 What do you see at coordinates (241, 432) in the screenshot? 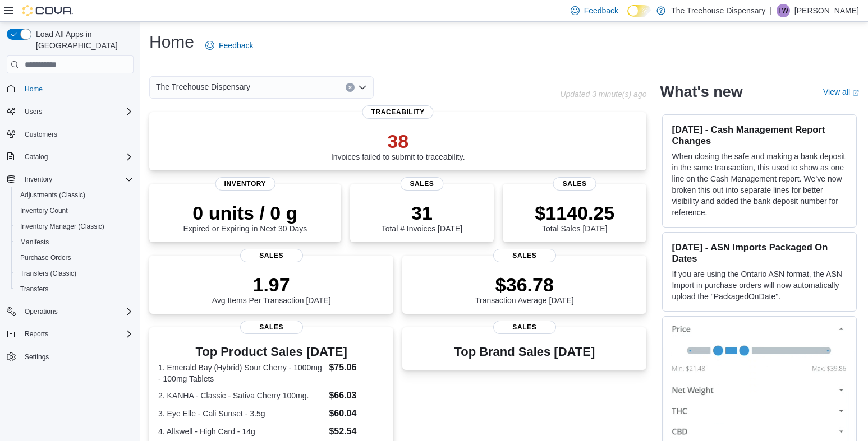
I see `dt: 4. Allswell - High Card - 14g` at bounding box center [241, 432].